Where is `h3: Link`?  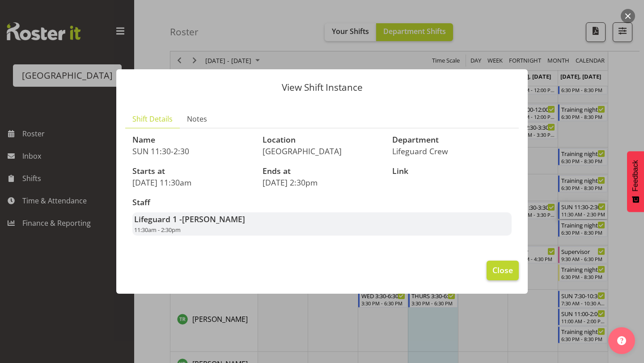 h3: Link is located at coordinates (452, 171).